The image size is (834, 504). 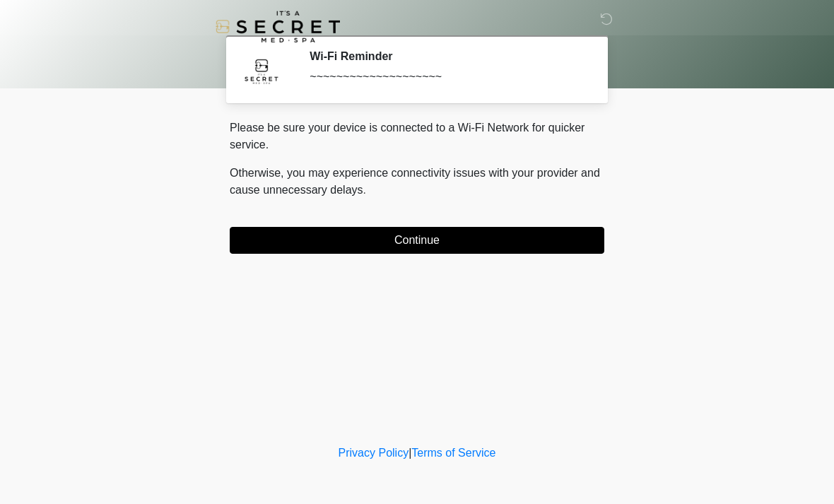 What do you see at coordinates (453, 453) in the screenshot?
I see `a: Terms of Service` at bounding box center [453, 453].